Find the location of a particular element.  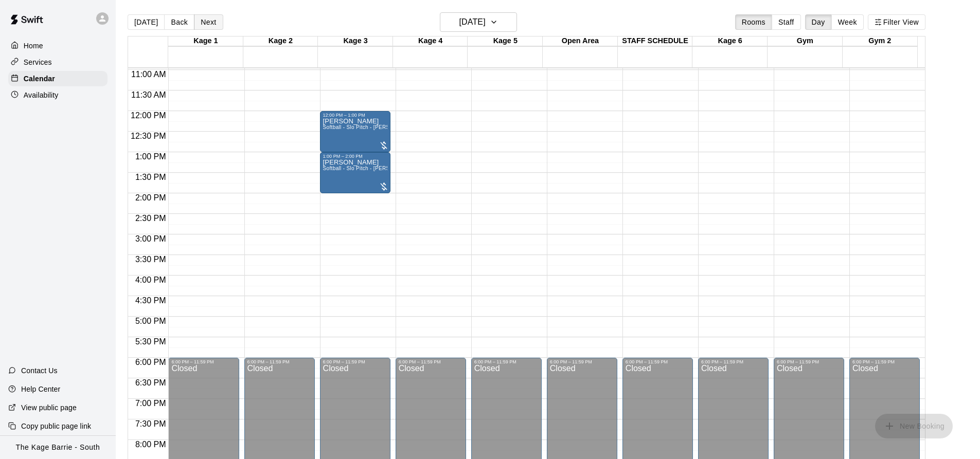

span: 3:00 PM is located at coordinates (151, 239).